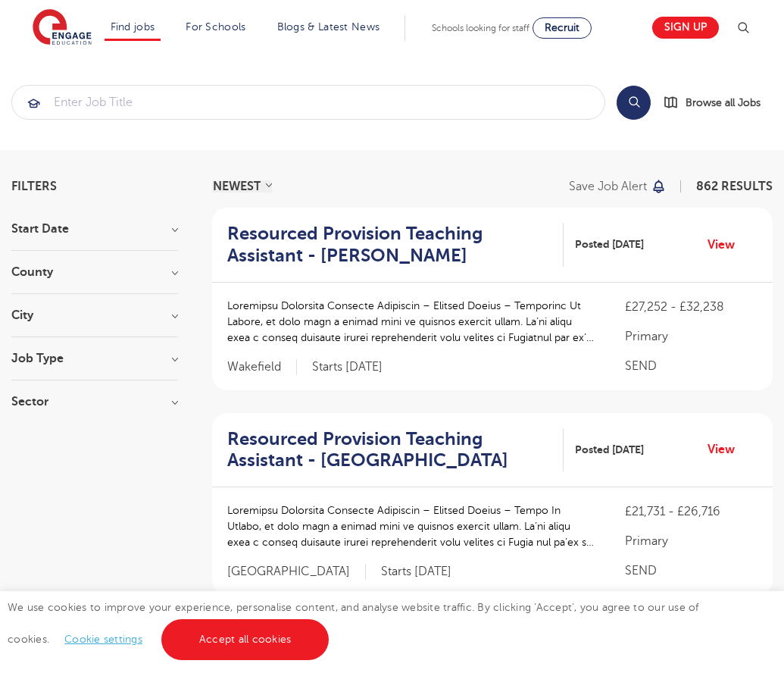 The height and width of the screenshot is (673, 784). Describe the element at coordinates (246, 640) in the screenshot. I see `a: Accept all cookies` at that location.